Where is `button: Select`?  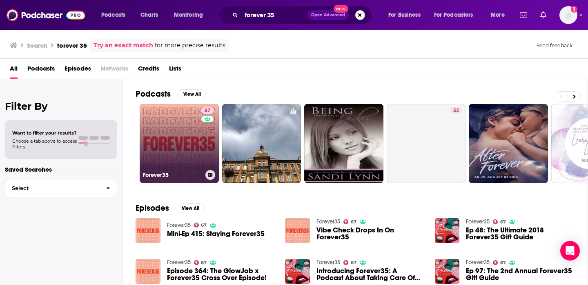
button: Select is located at coordinates (61, 188).